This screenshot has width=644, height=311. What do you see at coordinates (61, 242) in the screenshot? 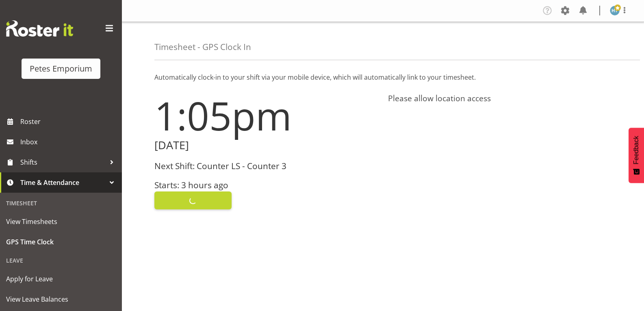
I see `a: GPS Time Clock` at bounding box center [61, 242].